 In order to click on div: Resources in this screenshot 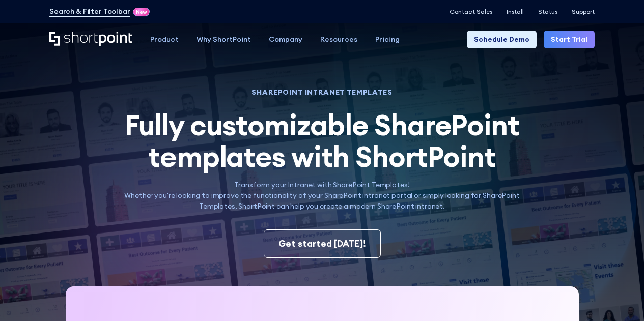, I will do `click(338, 39)`.